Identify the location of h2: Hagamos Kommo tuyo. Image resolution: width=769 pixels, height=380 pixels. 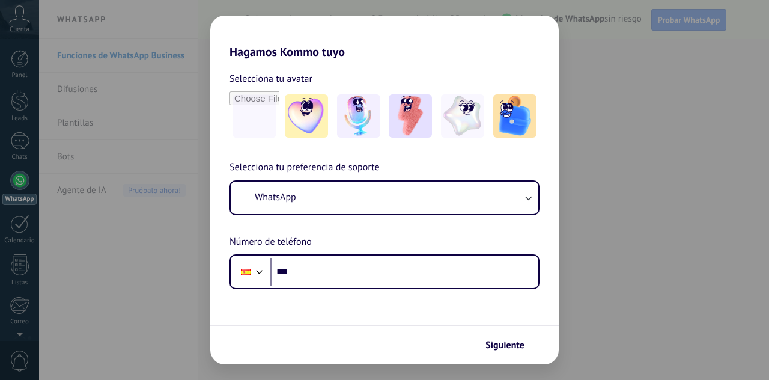
(385, 37).